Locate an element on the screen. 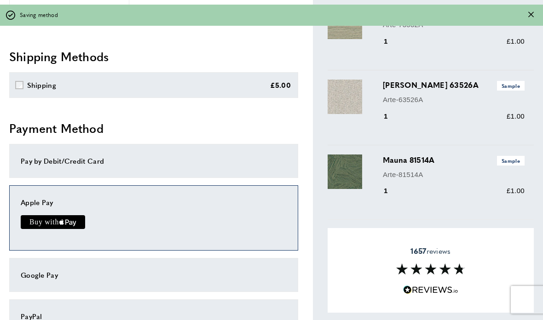 This screenshot has width=543, height=320. span: Saving method is located at coordinates (39, 15).